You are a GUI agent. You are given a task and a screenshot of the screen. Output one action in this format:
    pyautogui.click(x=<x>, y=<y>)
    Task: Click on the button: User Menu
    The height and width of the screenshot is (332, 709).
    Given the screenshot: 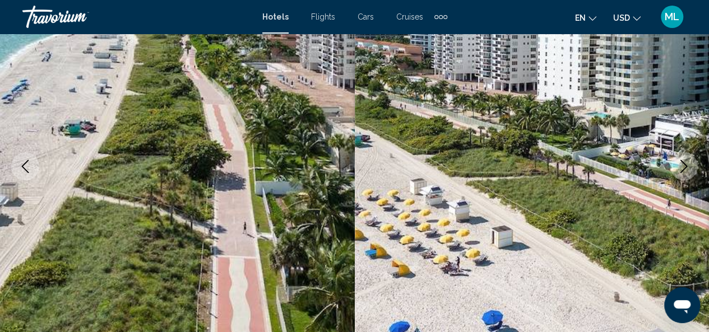 What is the action you would take?
    pyautogui.click(x=672, y=17)
    